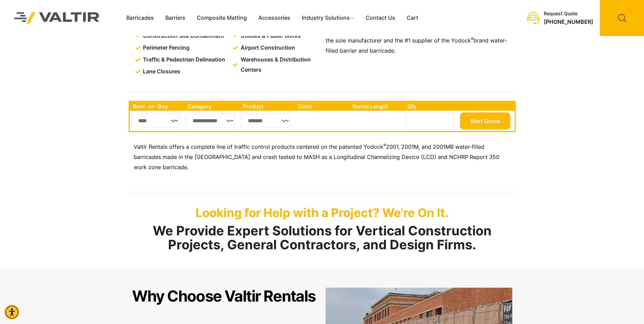 This screenshot has height=324, width=644. I want to click on a: call (888) 496-3625, so click(569, 22).